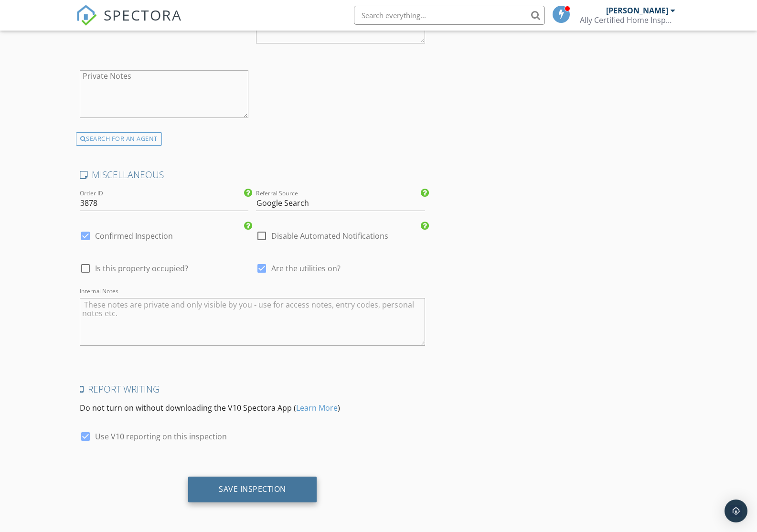 The image size is (757, 532). What do you see at coordinates (134, 236) in the screenshot?
I see `label: Confirmed Inspection` at bounding box center [134, 236].